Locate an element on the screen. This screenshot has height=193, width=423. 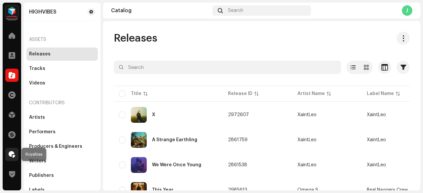
div: Release ID is located at coordinates (240, 94).